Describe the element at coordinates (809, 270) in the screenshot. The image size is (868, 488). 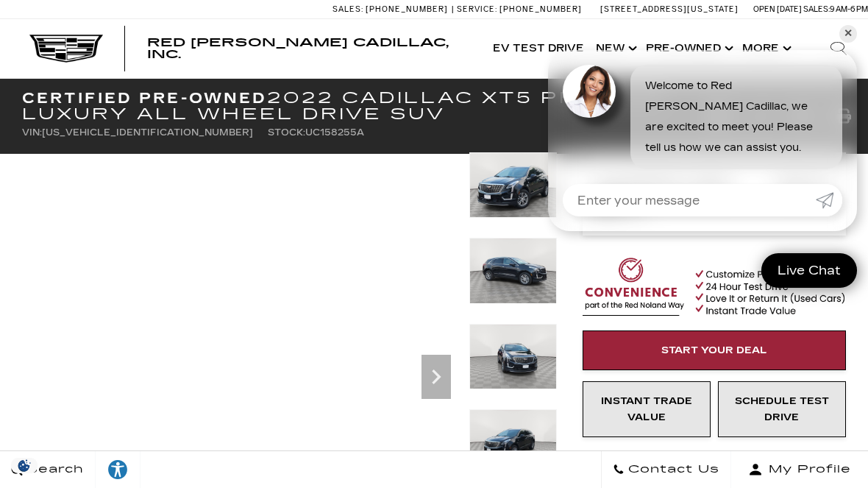
I see `span: Live Chat` at that location.